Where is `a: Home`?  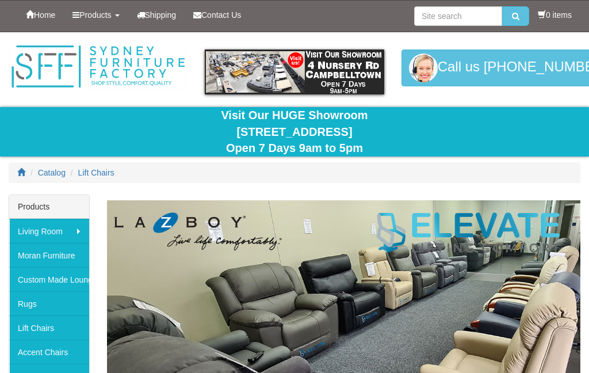 a: Home is located at coordinates (40, 15).